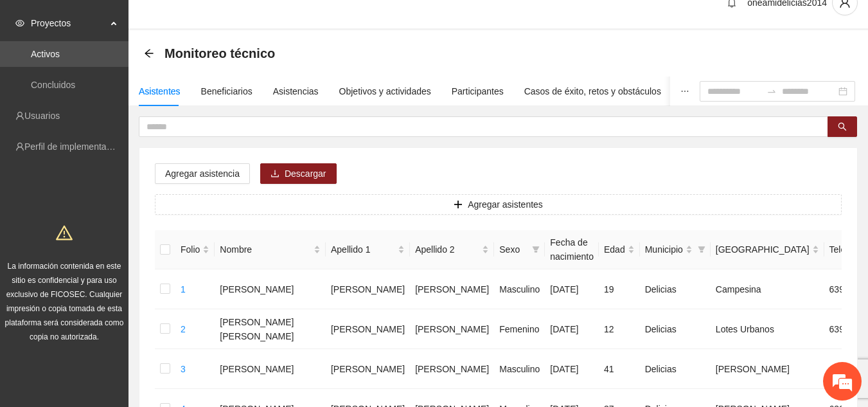  I want to click on th: Nombre, so click(270, 249).